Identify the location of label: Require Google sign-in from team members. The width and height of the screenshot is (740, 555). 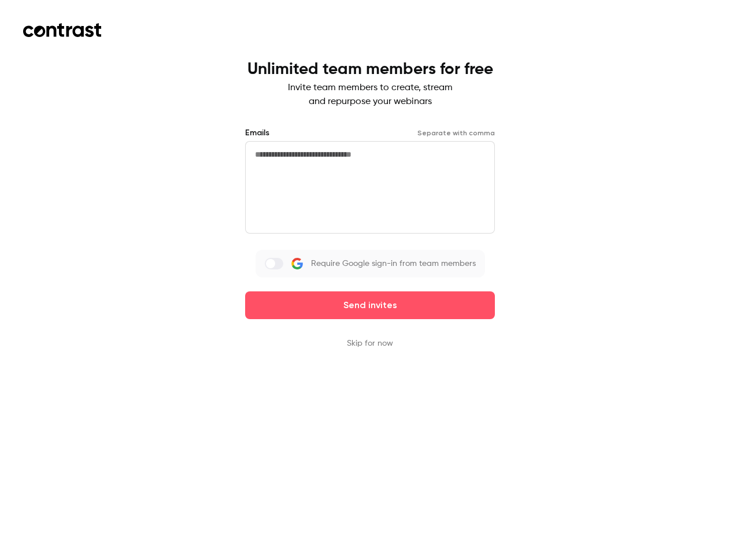
(370, 263).